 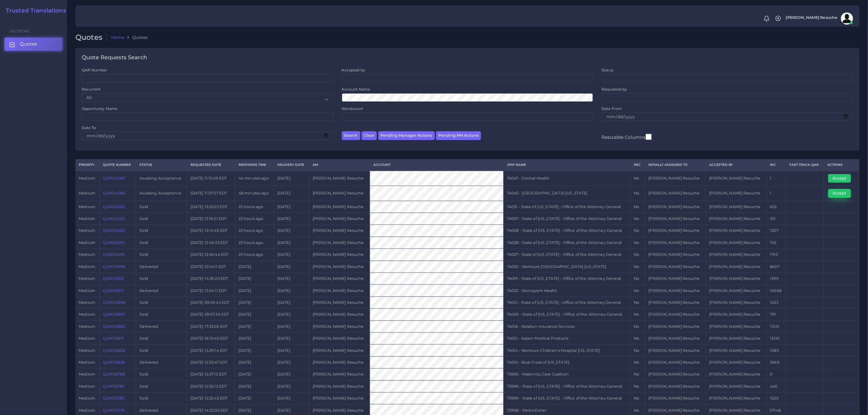 What do you see at coordinates (776, 314) in the screenshot?
I see `td: 791` at bounding box center [776, 314].